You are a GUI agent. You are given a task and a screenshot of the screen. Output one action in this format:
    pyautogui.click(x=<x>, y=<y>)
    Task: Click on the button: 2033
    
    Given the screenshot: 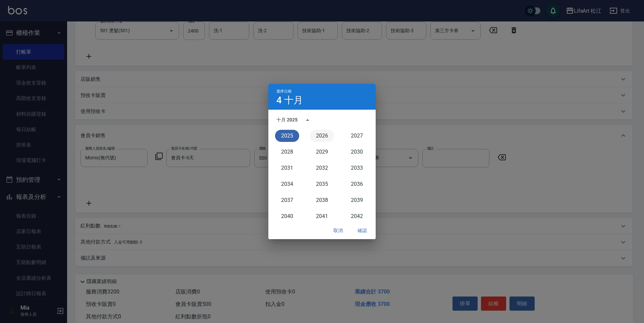 What is the action you would take?
    pyautogui.click(x=357, y=168)
    